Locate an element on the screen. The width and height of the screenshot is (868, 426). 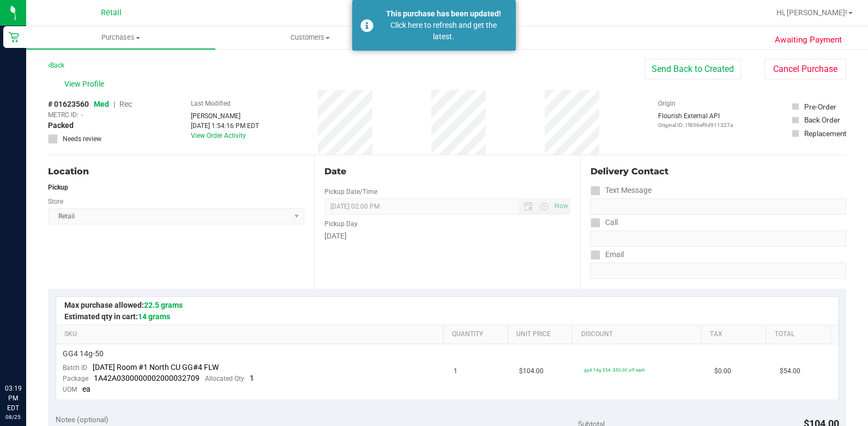
span: View Profile is located at coordinates (86, 84).